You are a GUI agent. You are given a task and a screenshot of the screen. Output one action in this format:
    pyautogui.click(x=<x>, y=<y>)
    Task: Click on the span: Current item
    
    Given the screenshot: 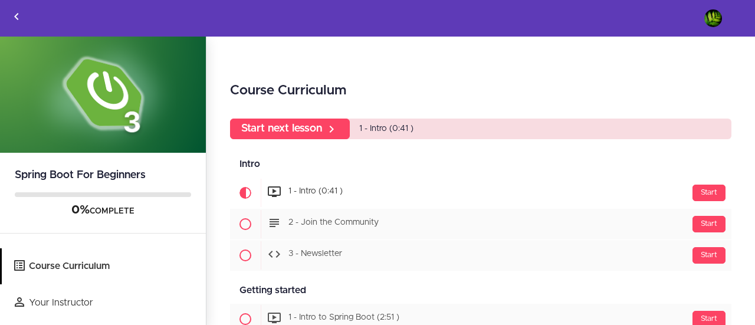 What is the action you would take?
    pyautogui.click(x=245, y=193)
    